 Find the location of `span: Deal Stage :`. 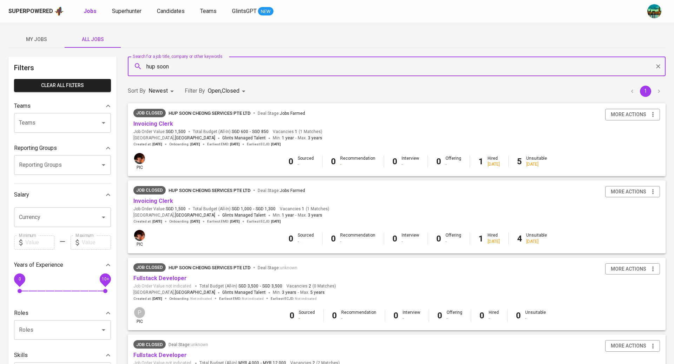

span: Deal Stage : is located at coordinates (281, 113).